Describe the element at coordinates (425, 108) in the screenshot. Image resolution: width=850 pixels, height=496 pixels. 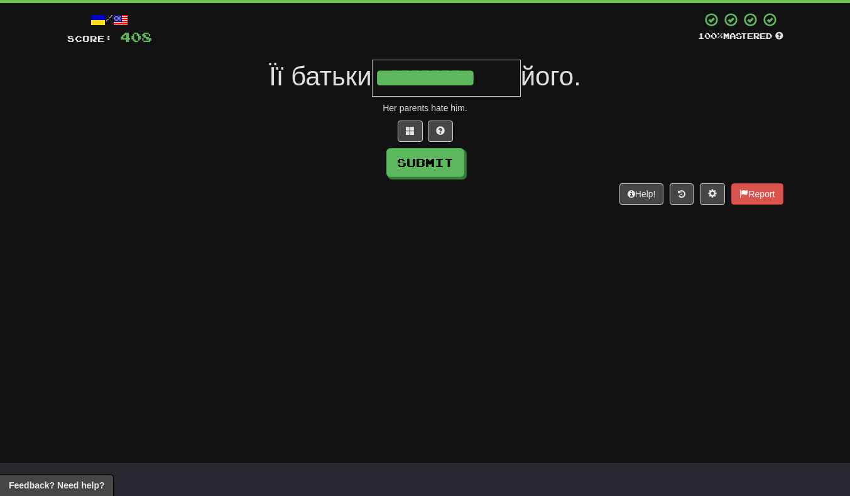
I see `div: Her parents hate him.` at that location.